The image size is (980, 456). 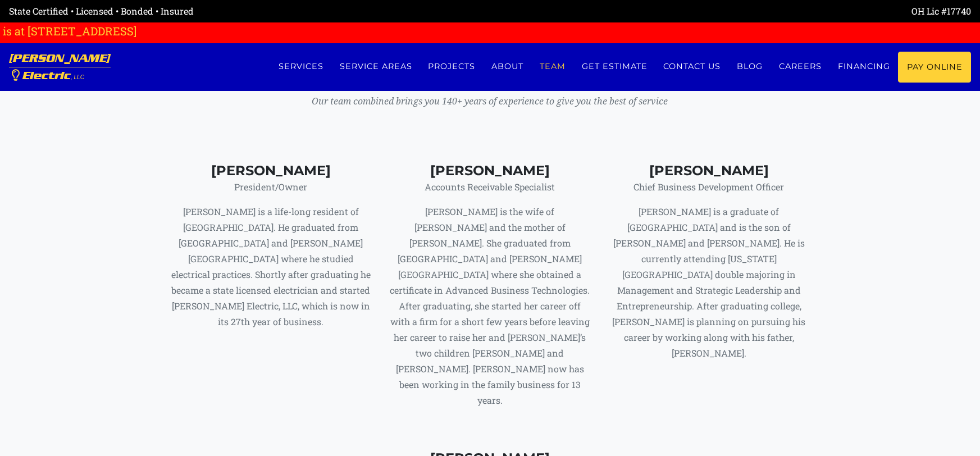 I want to click on div: OH Lic #17740, so click(x=731, y=11).